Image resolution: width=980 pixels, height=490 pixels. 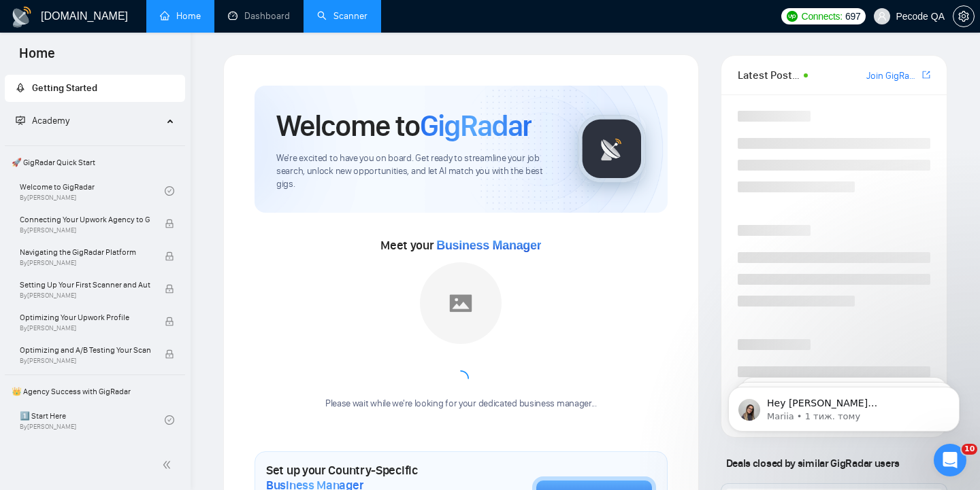 I want to click on a: setting, so click(x=964, y=16).